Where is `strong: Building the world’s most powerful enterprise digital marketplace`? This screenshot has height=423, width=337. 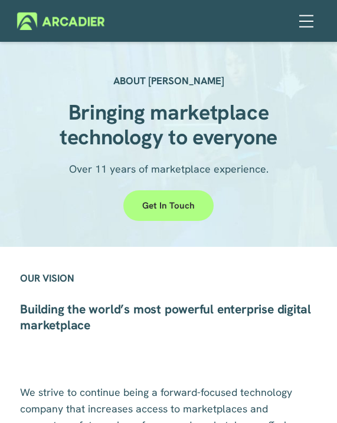 strong: Building the world’s most powerful enterprise digital marketplace is located at coordinates (167, 317).